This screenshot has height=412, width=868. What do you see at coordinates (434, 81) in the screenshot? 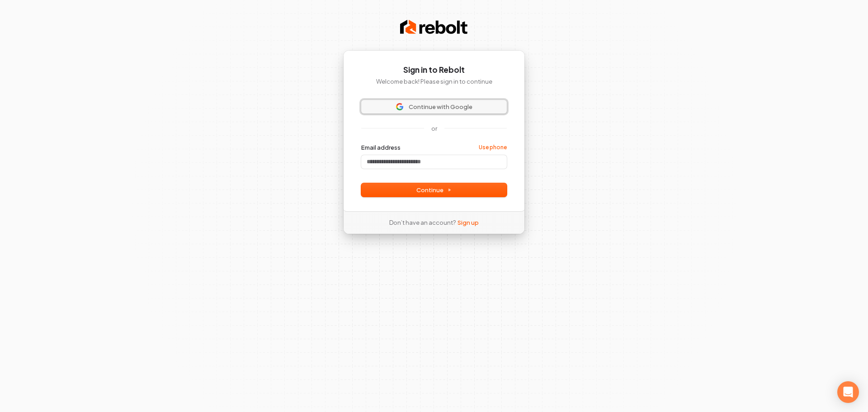
I see `p: Welcome back! Please sign in to continue` at bounding box center [434, 81].